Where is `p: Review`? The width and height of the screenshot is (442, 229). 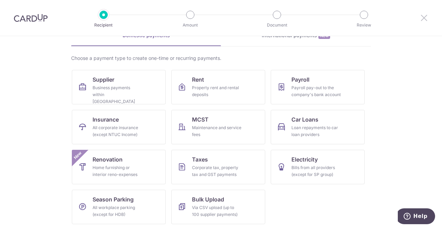
p: Review is located at coordinates (364, 25).